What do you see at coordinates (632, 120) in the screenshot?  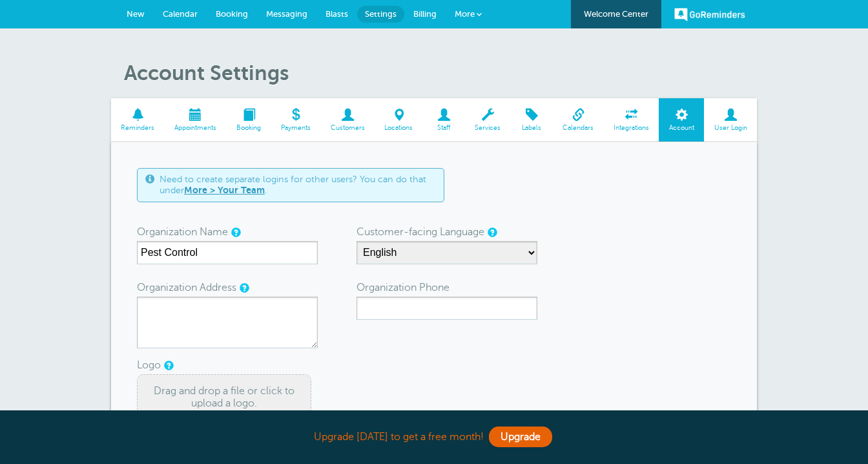 I see `a: Integrations` at bounding box center [632, 120].